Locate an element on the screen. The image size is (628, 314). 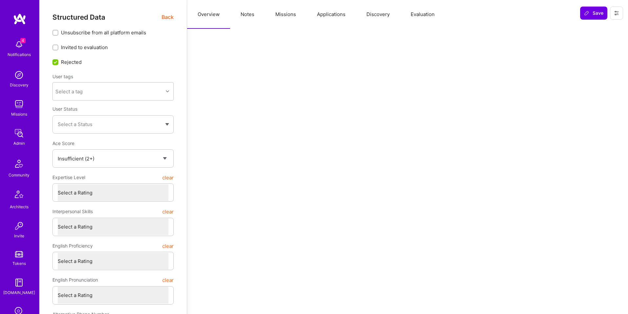
img: logo is located at coordinates (20, 19).